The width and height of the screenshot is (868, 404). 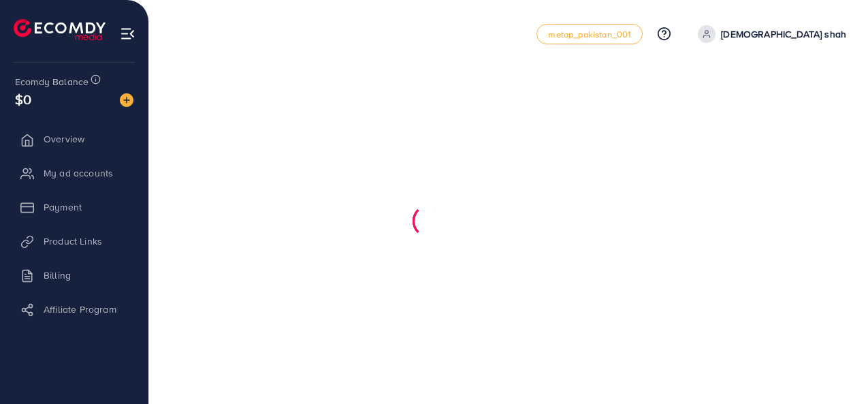 I want to click on span: Ecomdy Balance, so click(x=52, y=82).